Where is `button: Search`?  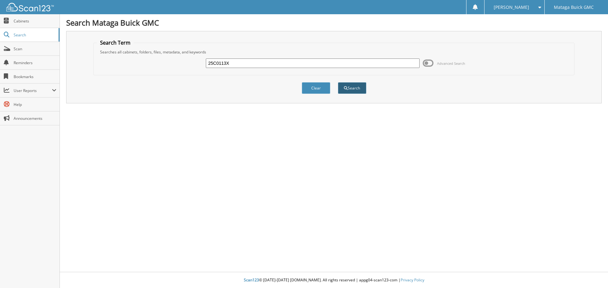 button: Search is located at coordinates (352, 88).